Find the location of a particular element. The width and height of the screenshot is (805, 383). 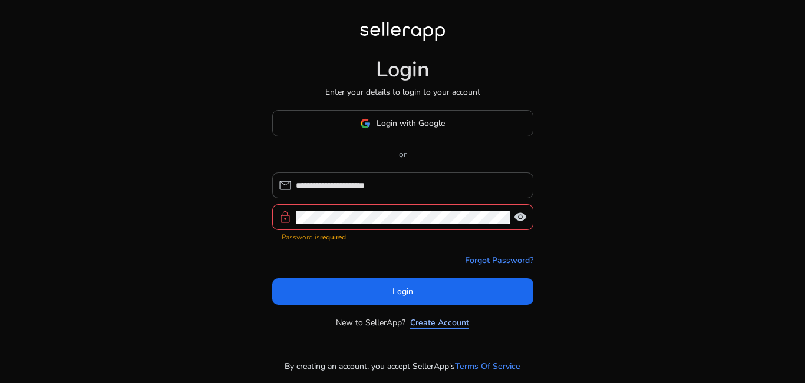

button: Login is located at coordinates (402, 292).